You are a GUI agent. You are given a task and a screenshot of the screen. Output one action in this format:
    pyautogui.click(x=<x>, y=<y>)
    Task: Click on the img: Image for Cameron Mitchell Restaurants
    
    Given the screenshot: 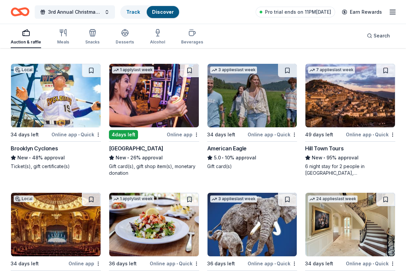 What is the action you would take?
    pyautogui.click(x=154, y=225)
    